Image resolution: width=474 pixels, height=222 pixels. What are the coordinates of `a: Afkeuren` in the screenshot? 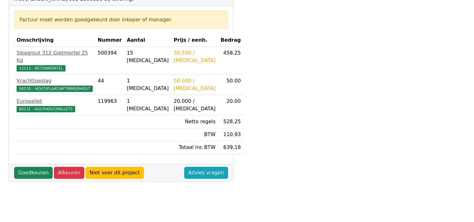 It's located at (69, 172).